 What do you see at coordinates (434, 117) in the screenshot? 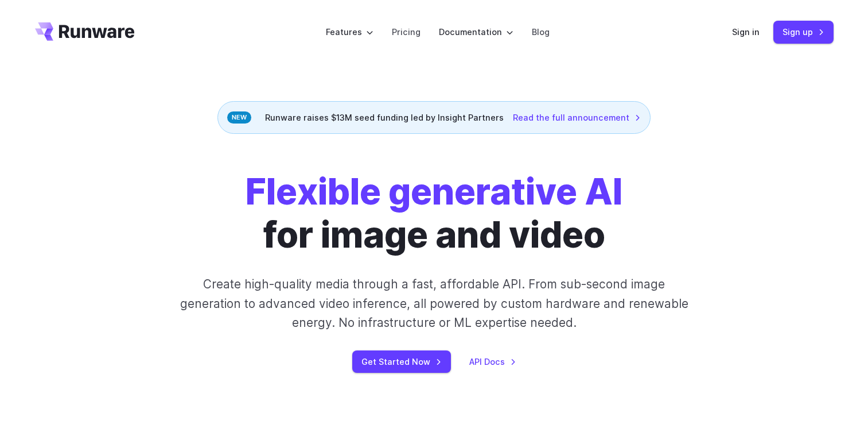
I see `div: Runware raises $13M seed funding led by Insight Partners` at bounding box center [434, 117].